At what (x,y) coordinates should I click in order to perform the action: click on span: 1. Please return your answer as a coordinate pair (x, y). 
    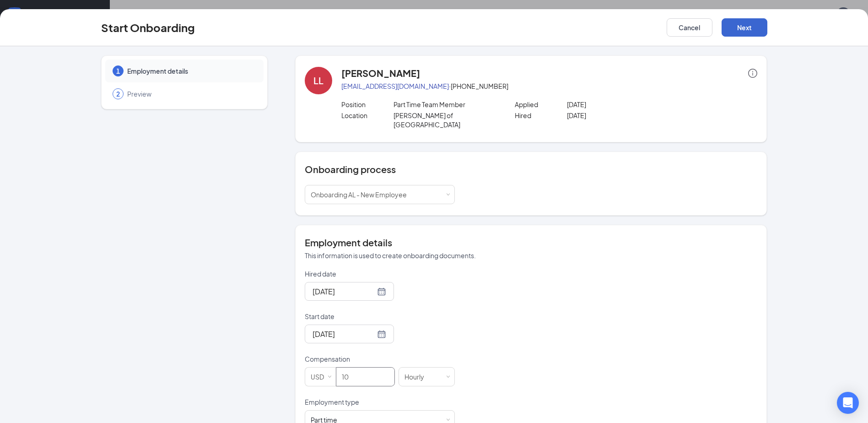
    Looking at the image, I should click on (118, 71).